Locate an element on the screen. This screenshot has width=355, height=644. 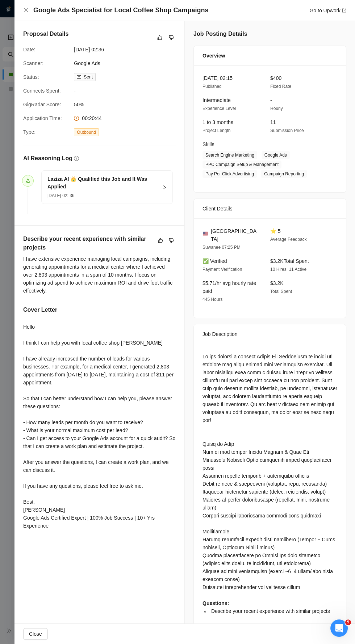
span: Project Length is located at coordinates (216, 130).